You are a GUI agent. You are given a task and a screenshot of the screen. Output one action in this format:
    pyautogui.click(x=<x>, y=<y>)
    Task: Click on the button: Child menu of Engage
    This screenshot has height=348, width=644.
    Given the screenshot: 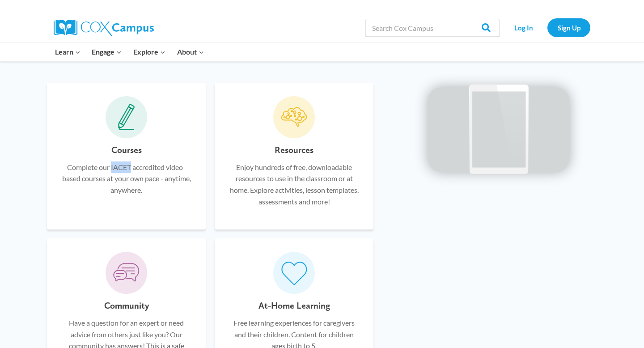 What is the action you would take?
    pyautogui.click(x=107, y=52)
    